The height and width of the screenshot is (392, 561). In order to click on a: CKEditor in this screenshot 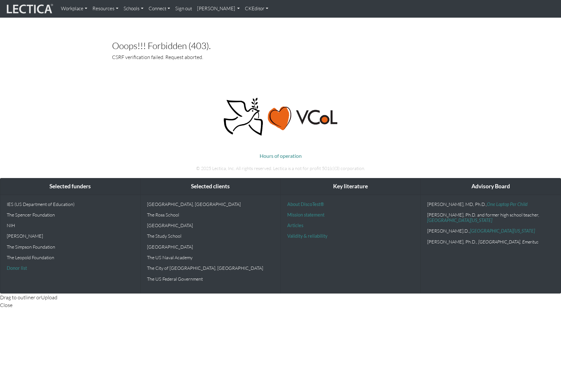, I will do `click(256, 9)`.